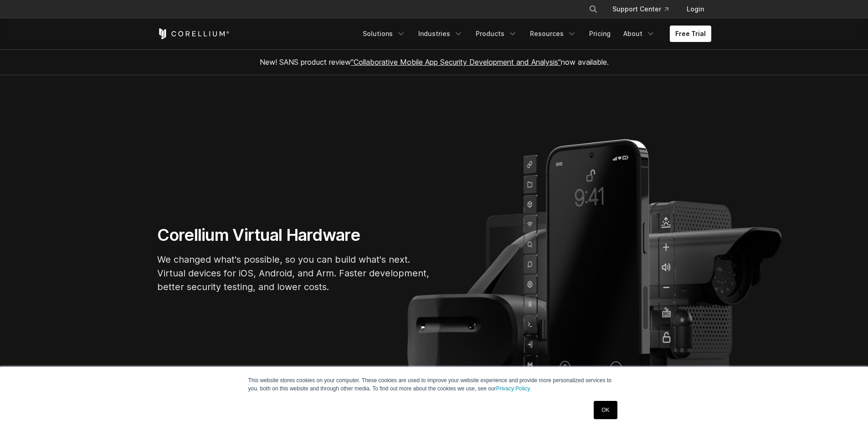 This screenshot has height=431, width=868. Describe the element at coordinates (593, 10) in the screenshot. I see `button: Search` at that location.